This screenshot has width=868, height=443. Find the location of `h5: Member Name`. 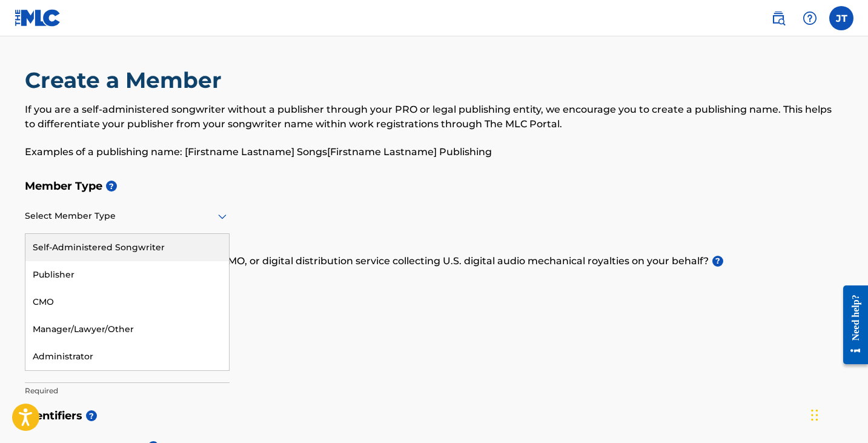

h5: Member Name is located at coordinates (435, 336).